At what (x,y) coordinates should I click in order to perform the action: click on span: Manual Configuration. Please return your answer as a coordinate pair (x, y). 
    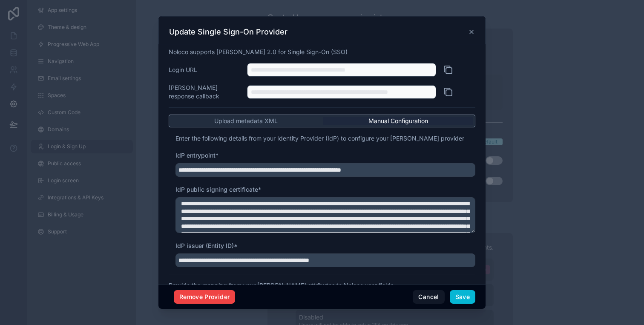
    Looking at the image, I should click on (398, 121).